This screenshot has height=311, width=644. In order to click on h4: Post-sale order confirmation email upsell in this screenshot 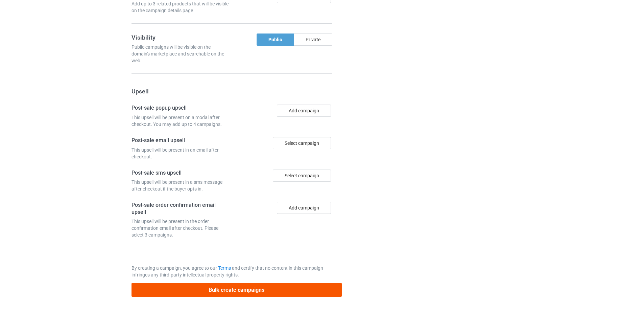, I will do `click(180, 208)`.